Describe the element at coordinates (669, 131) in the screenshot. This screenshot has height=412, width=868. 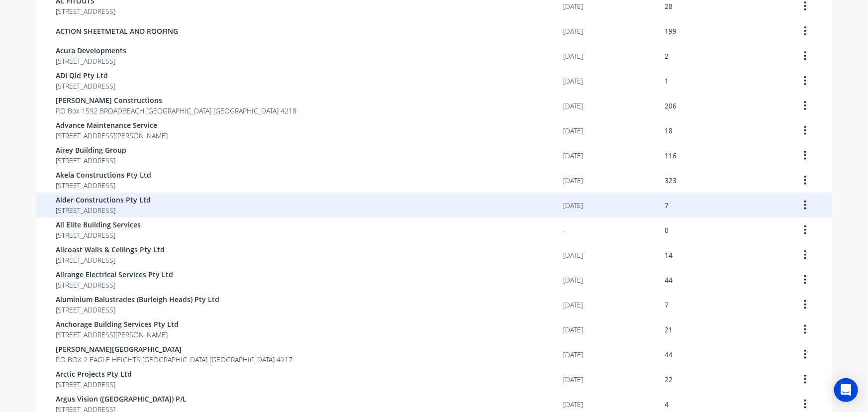
I see `div: 18` at that location.